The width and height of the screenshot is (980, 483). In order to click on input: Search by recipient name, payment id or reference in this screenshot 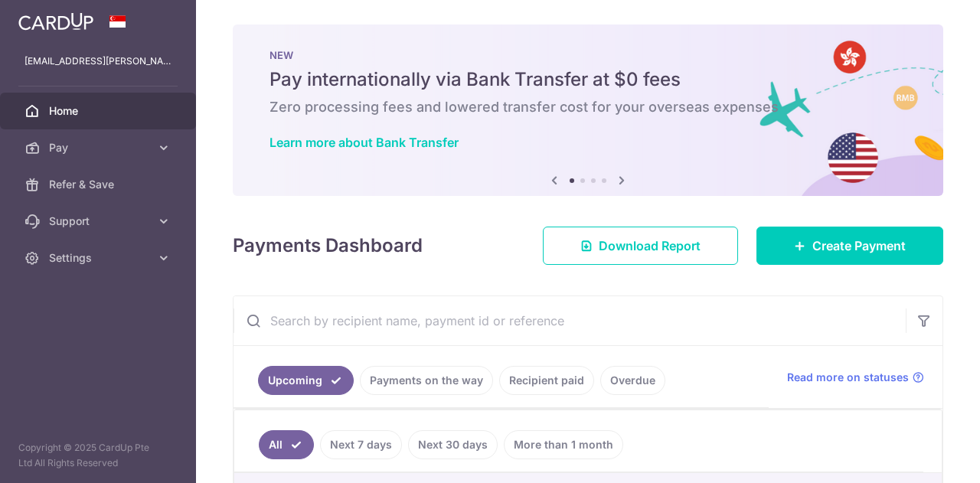, I will do `click(570, 321)`.